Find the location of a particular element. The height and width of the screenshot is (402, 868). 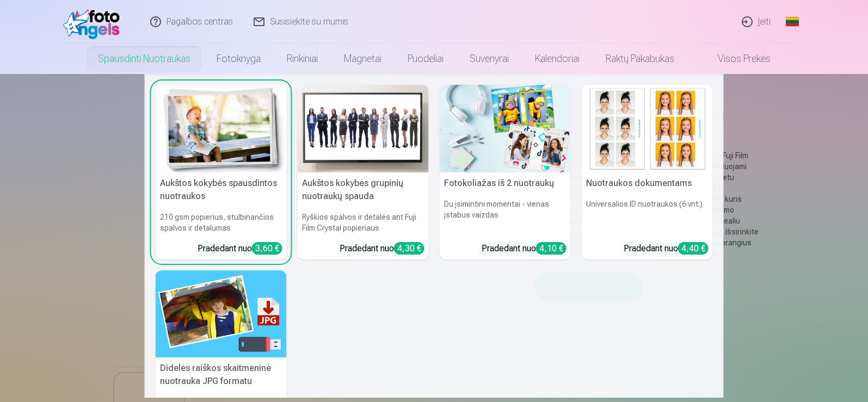

h6: Ryškios spalvos ir detalės ant Fuji Film Crystal popieriaus is located at coordinates (363, 222).